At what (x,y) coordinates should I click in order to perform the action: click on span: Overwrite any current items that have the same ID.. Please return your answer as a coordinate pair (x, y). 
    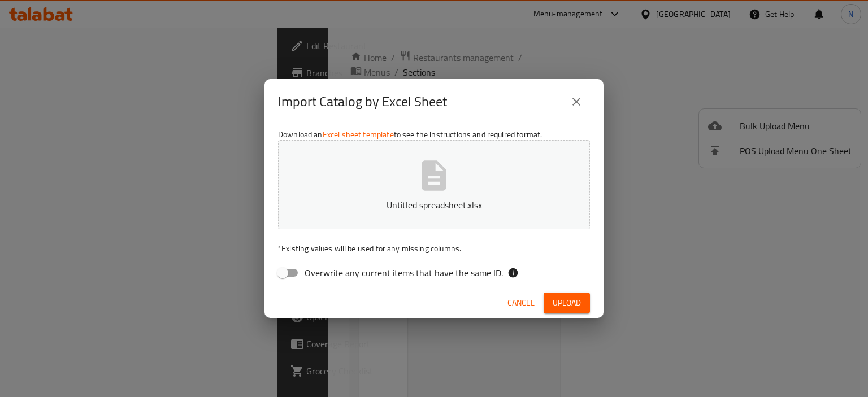
    Looking at the image, I should click on (403, 273).